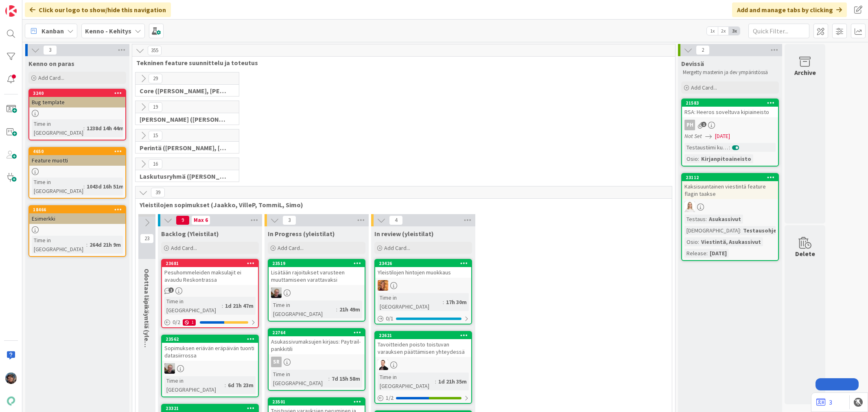  What do you see at coordinates (423, 318) in the screenshot?
I see `div: 0/1` at bounding box center [423, 318].